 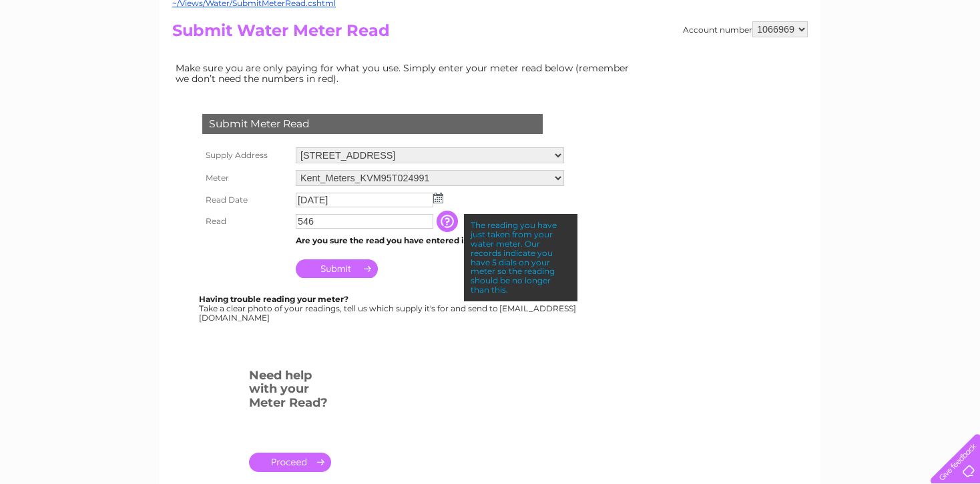 I want to click on th: Meter, so click(x=246, y=179).